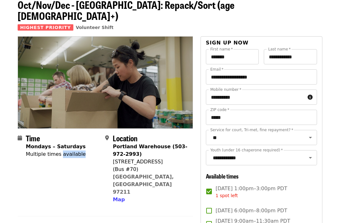 This screenshot has height=223, width=340. Describe the element at coordinates (119, 199) in the screenshot. I see `span: Map` at that location.